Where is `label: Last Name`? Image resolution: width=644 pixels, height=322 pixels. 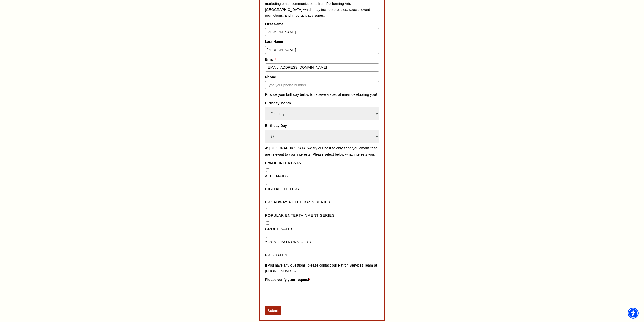
label: Last Name is located at coordinates (322, 41).